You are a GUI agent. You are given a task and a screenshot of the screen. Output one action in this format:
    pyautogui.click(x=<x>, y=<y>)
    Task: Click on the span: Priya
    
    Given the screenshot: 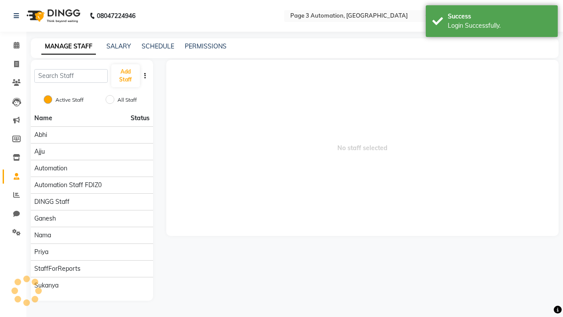 What is the action you would take?
    pyautogui.click(x=41, y=252)
    